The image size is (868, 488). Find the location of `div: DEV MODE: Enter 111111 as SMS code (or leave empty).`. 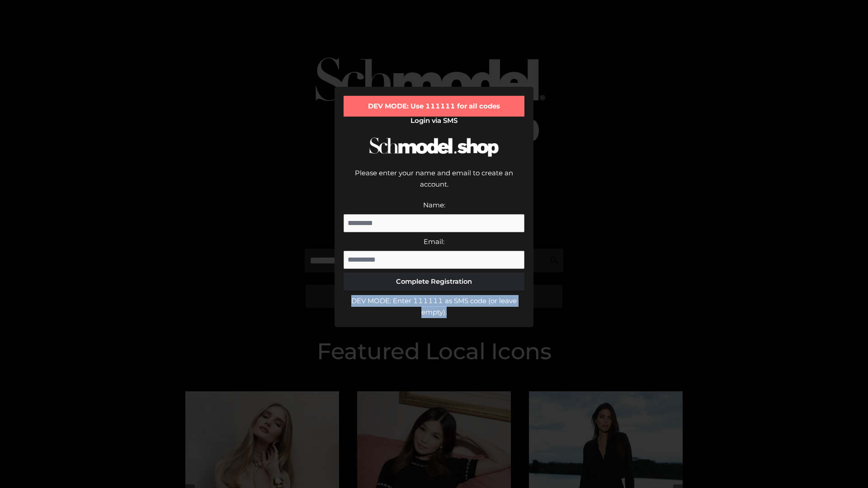

div: DEV MODE: Enter 111111 as SMS code (or leave empty). is located at coordinates (434, 306).